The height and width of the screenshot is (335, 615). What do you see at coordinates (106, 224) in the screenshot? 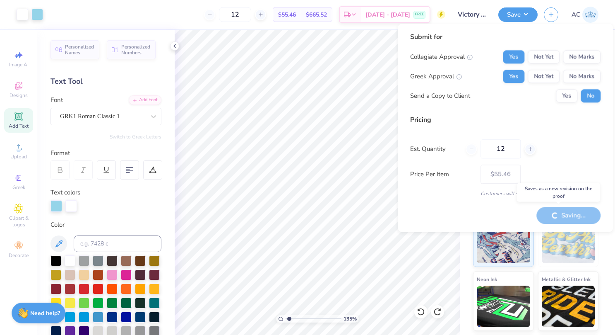
I see `div: Color` at bounding box center [106, 224].